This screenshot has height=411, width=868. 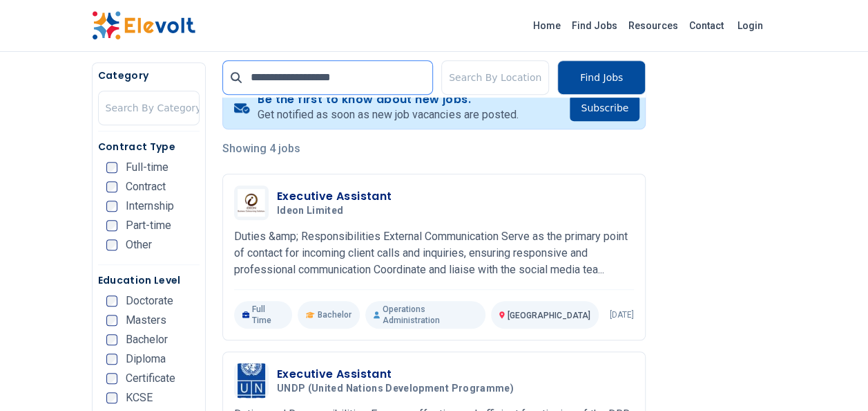 I want to click on input: Contract, so click(x=112, y=187).